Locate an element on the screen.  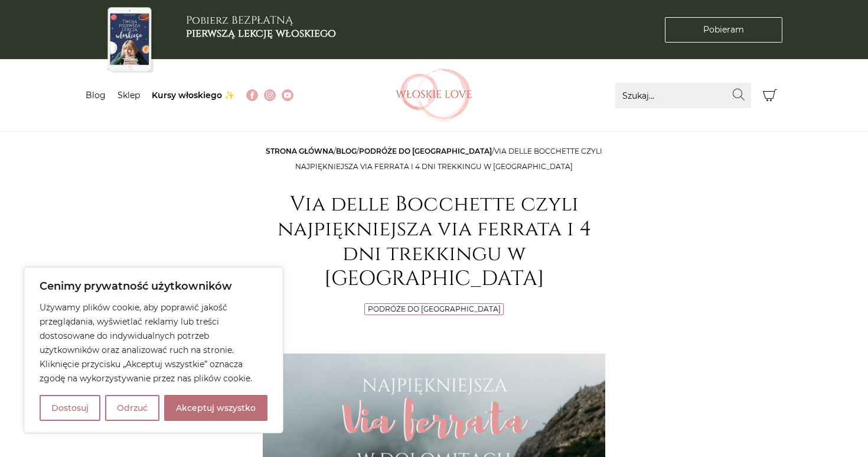
a: Kursy włoskiego ✨ is located at coordinates (193, 95).